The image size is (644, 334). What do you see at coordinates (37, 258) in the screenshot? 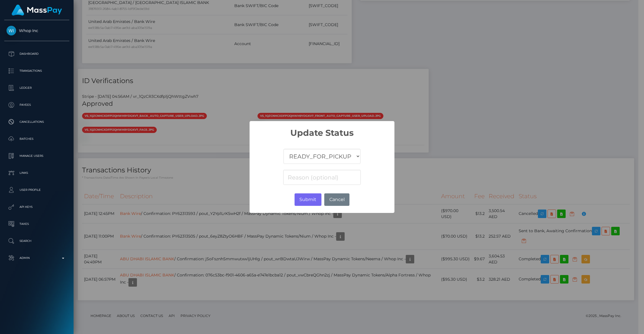
I see `p: Admin` at bounding box center [37, 258].